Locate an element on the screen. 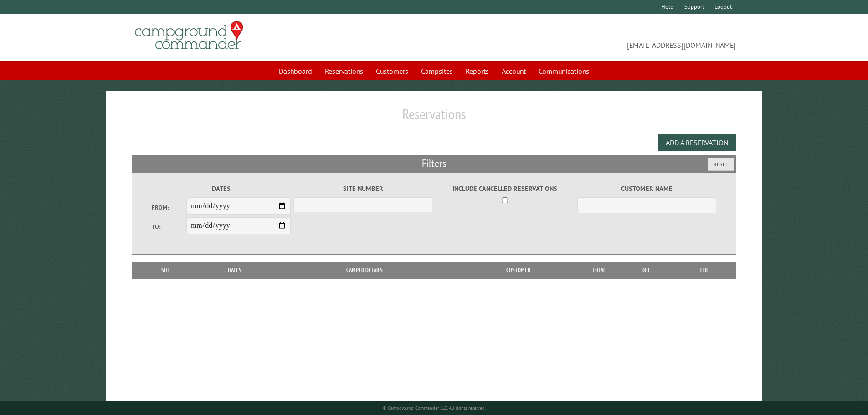 This screenshot has width=868, height=415. th: Camper Details is located at coordinates (365, 270).